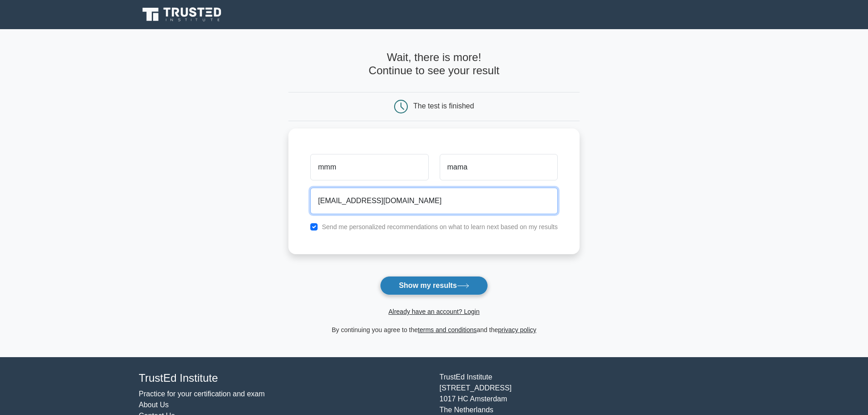 The image size is (868, 415). I want to click on input: First name, so click(369, 167).